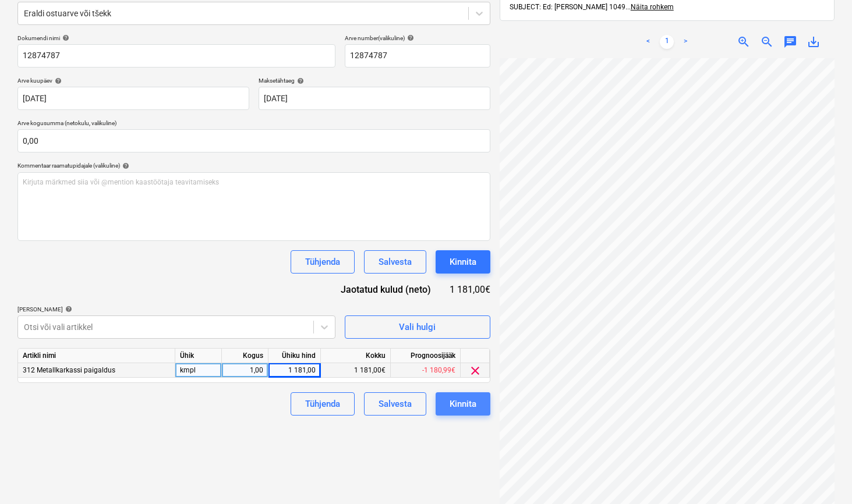 The width and height of the screenshot is (852, 504). Describe the element at coordinates (295, 356) in the screenshot. I see `div: Ühiku hind` at that location.